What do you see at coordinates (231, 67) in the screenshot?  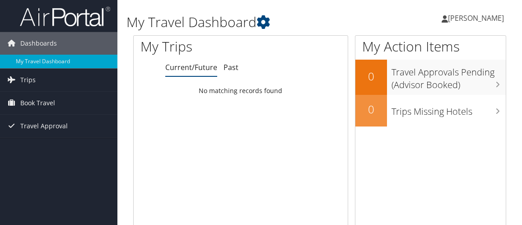 I see `a: Past` at bounding box center [231, 67].